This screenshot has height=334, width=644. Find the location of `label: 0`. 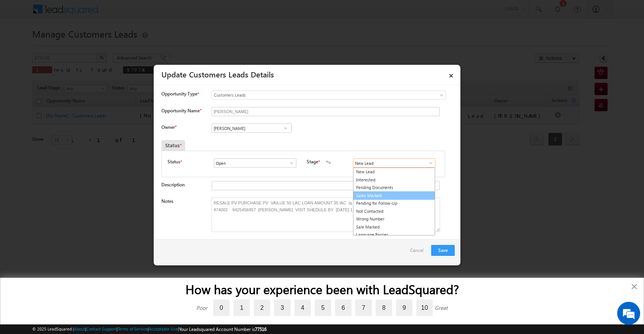

label: 0 is located at coordinates (221, 308).